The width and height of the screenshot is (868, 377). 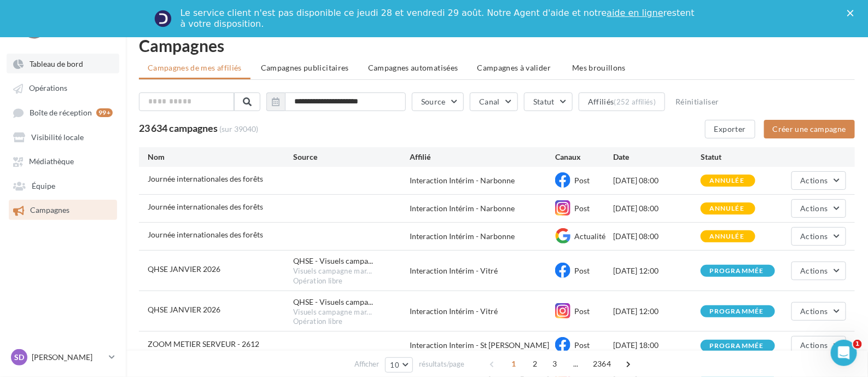 What do you see at coordinates (305, 67) in the screenshot?
I see `span: Campagnes publicitaires` at bounding box center [305, 67].